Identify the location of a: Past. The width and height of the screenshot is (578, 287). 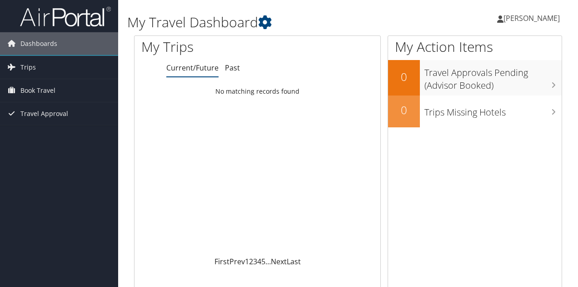
(232, 68).